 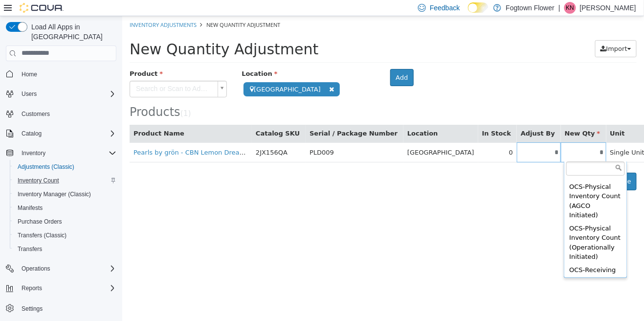 What do you see at coordinates (65, 249) in the screenshot?
I see `button: Transfers` at bounding box center [65, 249].